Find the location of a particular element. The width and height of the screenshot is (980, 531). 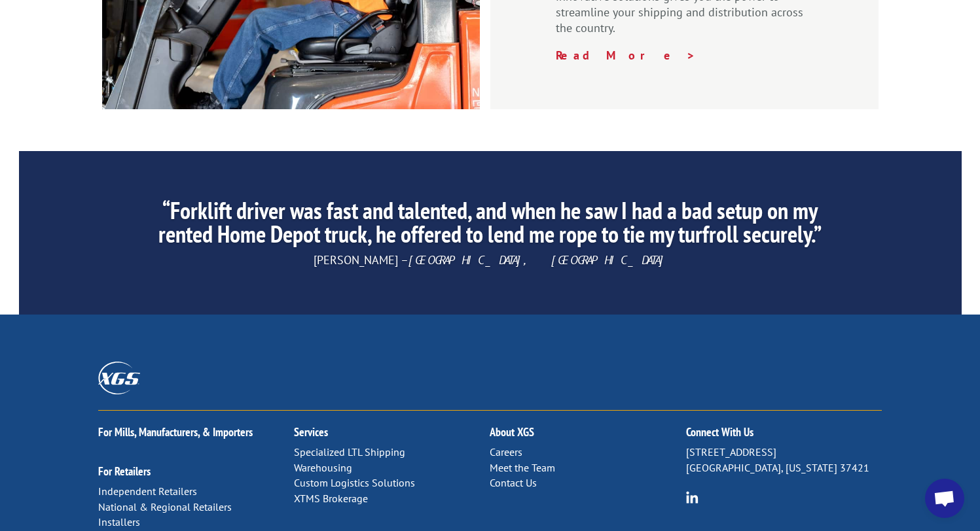

a: Custom Logistics Solutions is located at coordinates (354, 483).